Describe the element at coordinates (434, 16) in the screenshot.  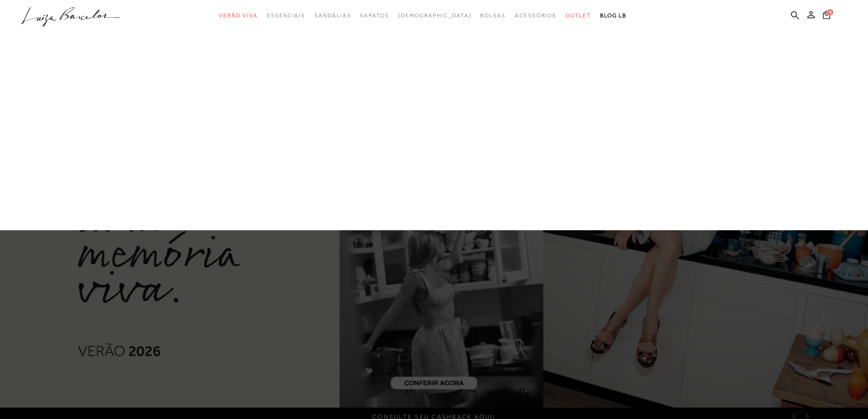
I see `a: noSubCategoriesText` at that location.